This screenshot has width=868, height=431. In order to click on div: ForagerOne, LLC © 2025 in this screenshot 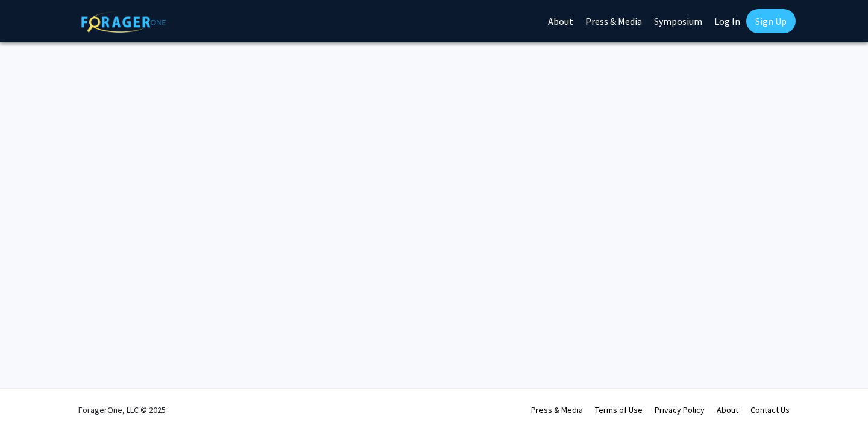, I will do `click(122, 410)`.